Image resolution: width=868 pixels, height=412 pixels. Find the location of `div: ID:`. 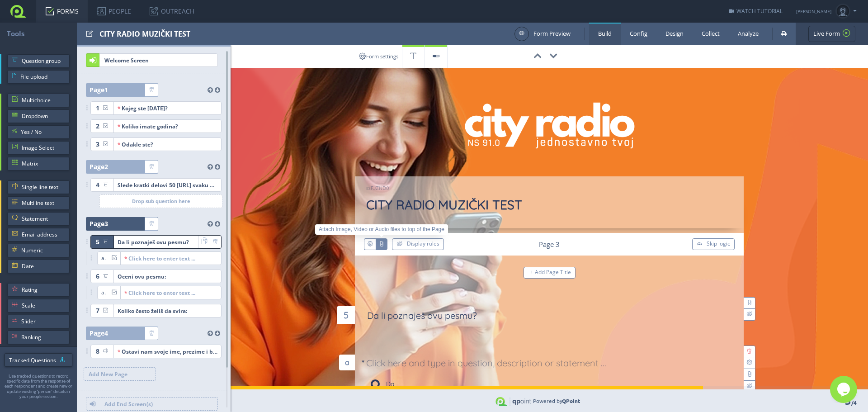

div: ID: is located at coordinates (377, 189).